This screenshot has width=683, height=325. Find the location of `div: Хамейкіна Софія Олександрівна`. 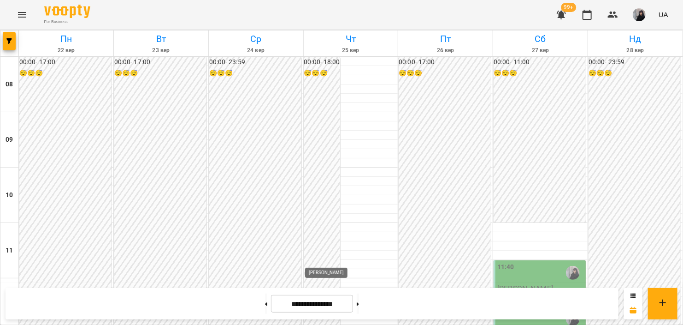

div: Хамейкіна Софія Олександрівна is located at coordinates (573, 272).